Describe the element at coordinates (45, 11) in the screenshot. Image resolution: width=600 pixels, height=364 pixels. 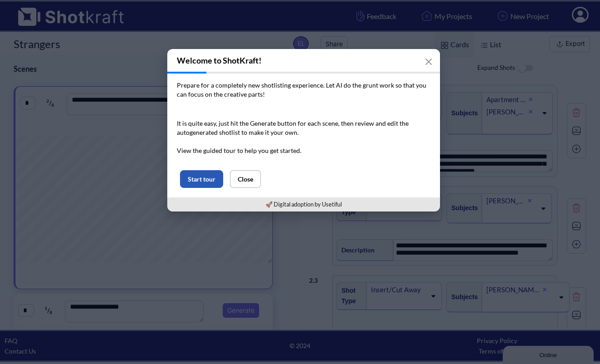
I see `div: Online` at that location.